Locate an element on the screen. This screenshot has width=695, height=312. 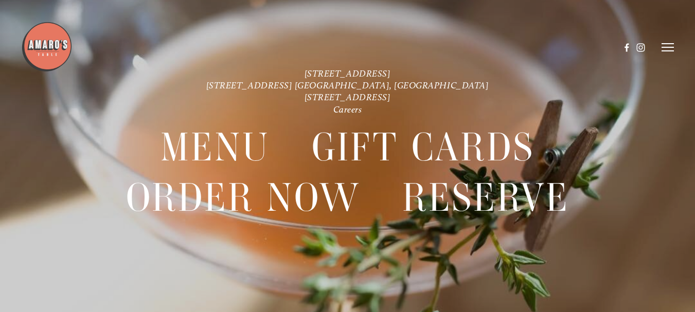
span: Gift Cards is located at coordinates (423, 148).